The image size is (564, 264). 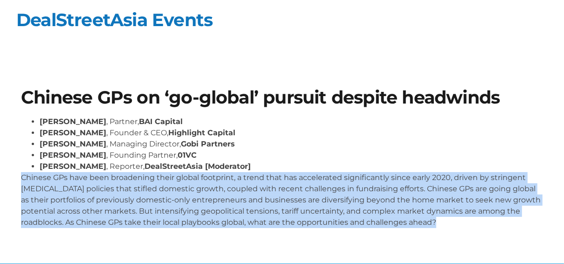 I want to click on h1: Chinese GPs on ‘go-global’ pursuit despite headwinds, so click(x=282, y=97).